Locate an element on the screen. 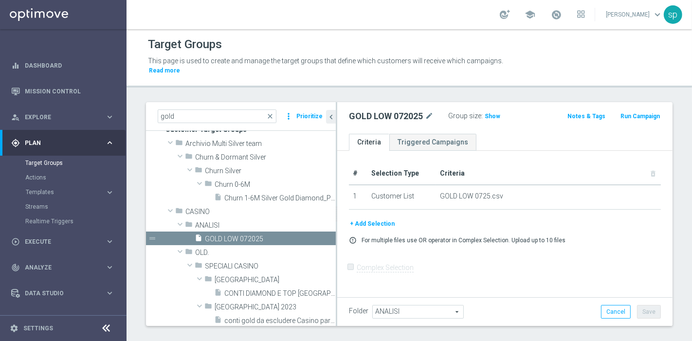  a: Streams is located at coordinates (63, 207).